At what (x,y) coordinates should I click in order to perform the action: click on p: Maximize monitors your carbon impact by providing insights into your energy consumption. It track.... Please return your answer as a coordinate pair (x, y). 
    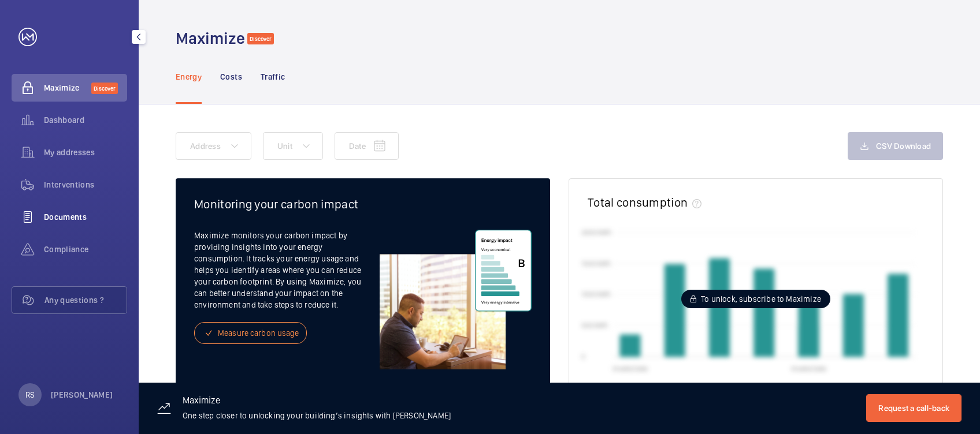
    Looking at the image, I should click on (287, 270).